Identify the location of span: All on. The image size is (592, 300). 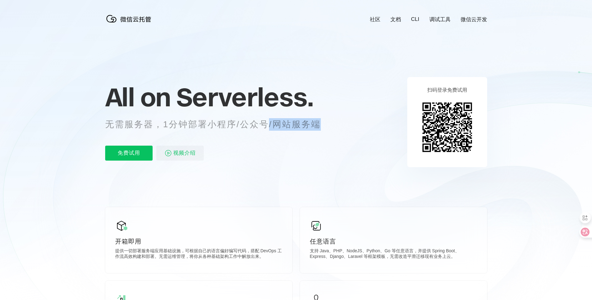
(138, 97).